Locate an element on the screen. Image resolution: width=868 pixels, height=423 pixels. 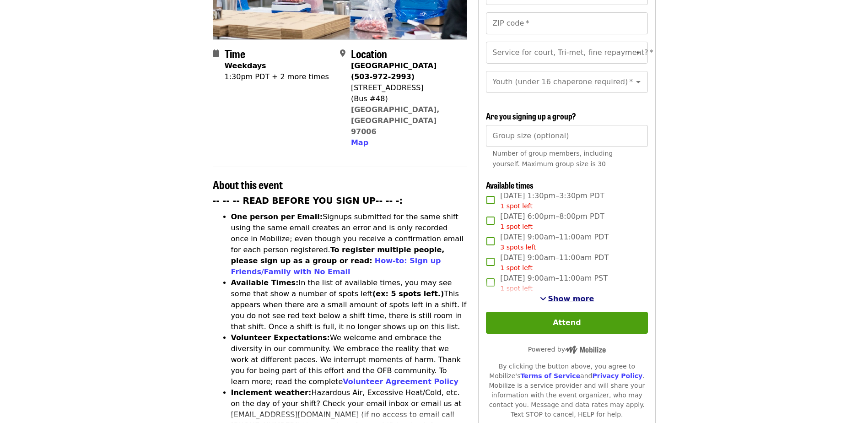
strong: Volunteer Expectations: is located at coordinates (281, 337).